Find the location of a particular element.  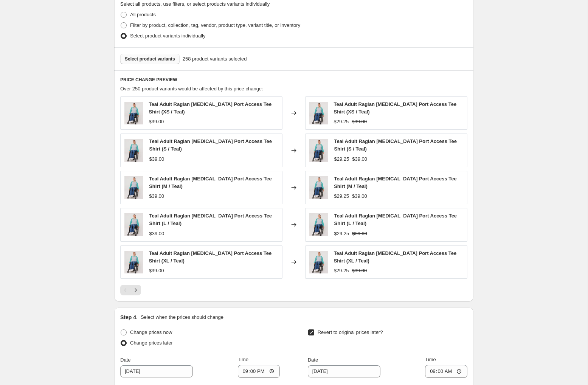

p: Select when the prices should change is located at coordinates (182, 317).